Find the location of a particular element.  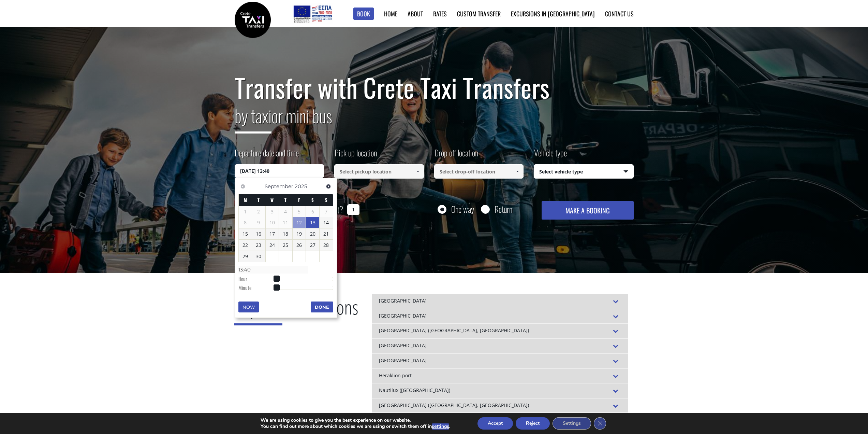

h2: or mini bus is located at coordinates (434, 120).